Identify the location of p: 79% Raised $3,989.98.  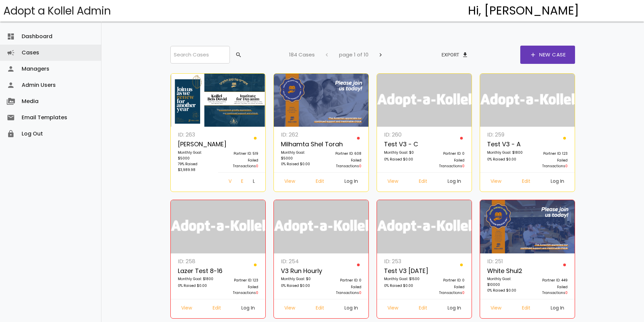
(196, 167).